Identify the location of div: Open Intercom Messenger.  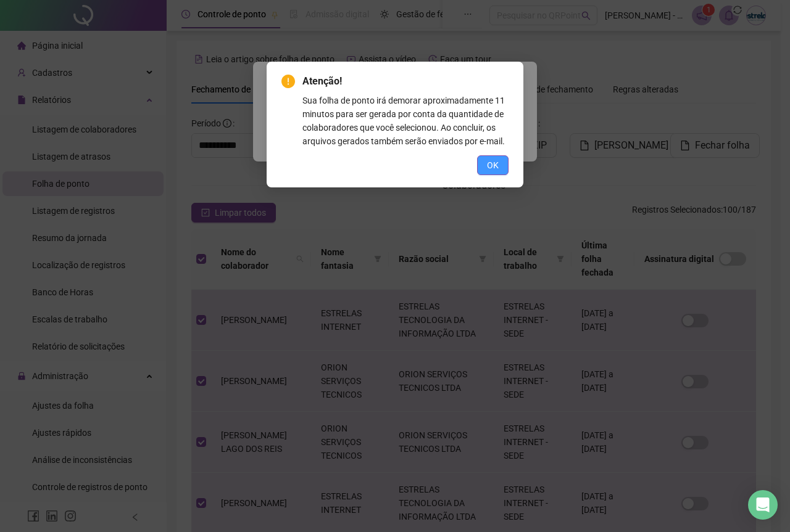
(763, 505).